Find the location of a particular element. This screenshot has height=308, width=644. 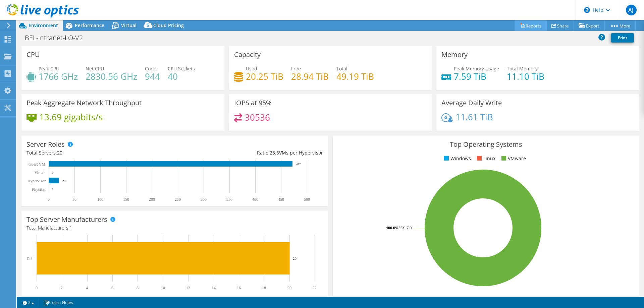

h3: Average Daily Write is located at coordinates (472, 103).